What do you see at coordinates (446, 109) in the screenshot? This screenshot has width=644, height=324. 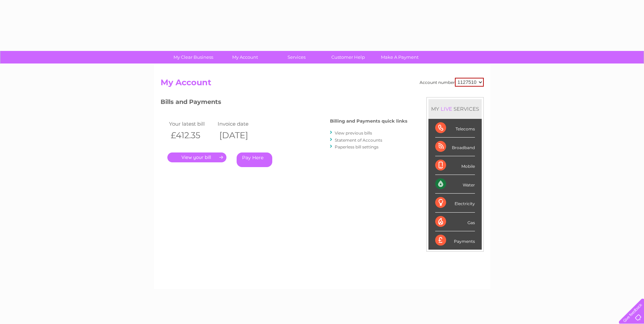 I see `div: LIVE` at bounding box center [446, 109].